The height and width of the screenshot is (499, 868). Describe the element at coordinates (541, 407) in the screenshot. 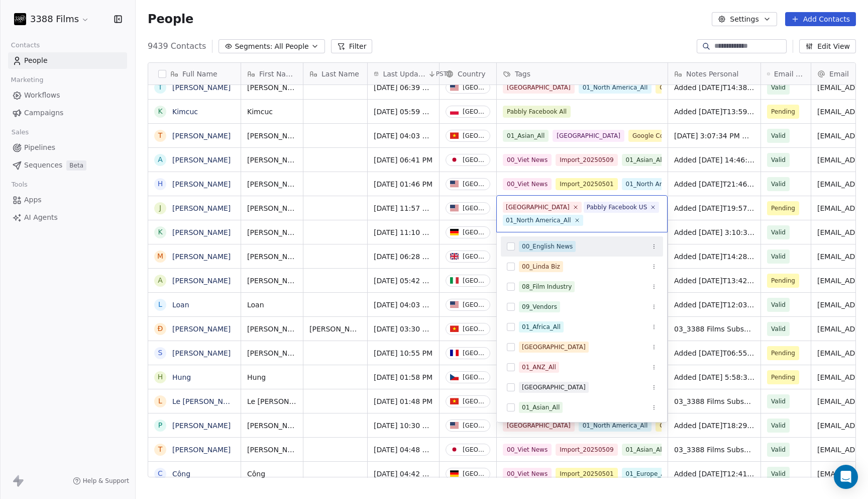

I see `div: 01_Asian_All` at that location.